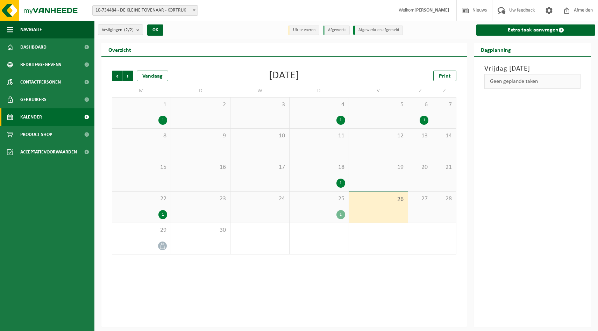 The image size is (598, 331). Describe the element at coordinates (444, 167) in the screenshot. I see `span: 21` at that location.